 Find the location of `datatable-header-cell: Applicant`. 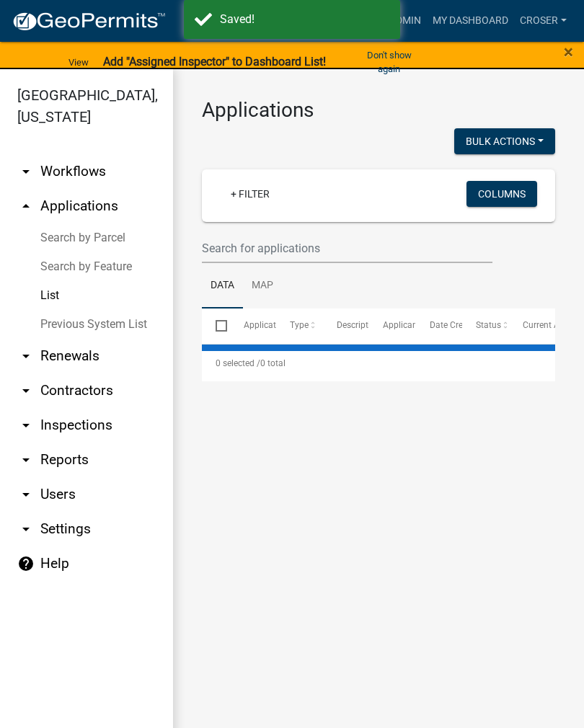

datatable-header-cell: Applicant is located at coordinates (392, 326).